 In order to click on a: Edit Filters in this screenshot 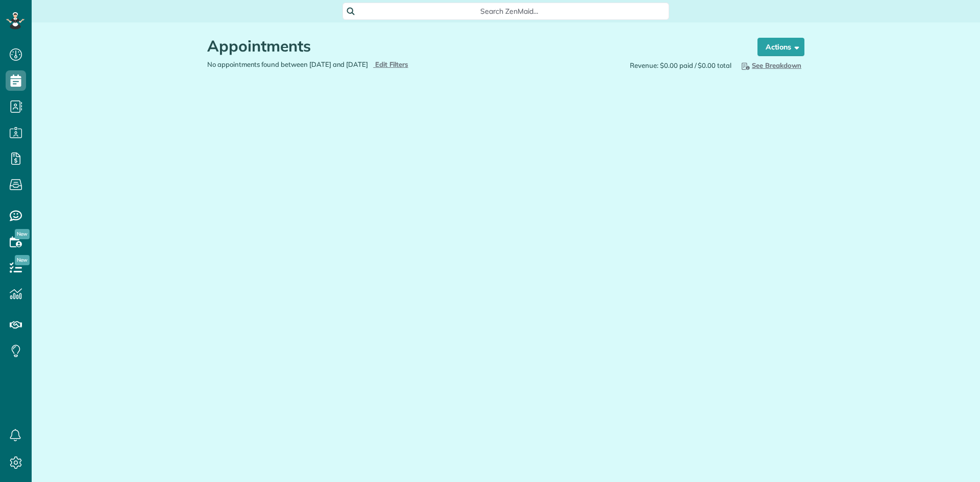, I will do `click(391, 64)`.